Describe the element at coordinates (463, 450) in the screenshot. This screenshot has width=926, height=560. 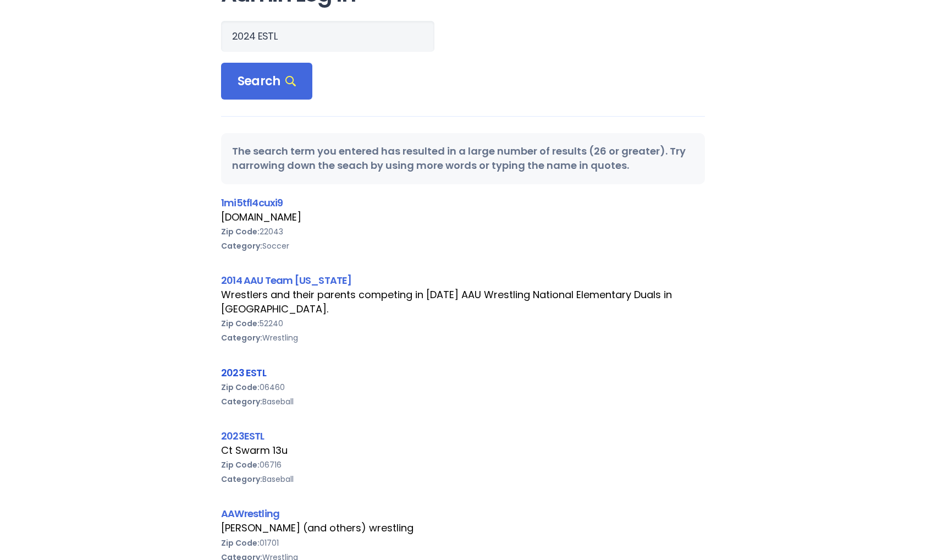
I see `div: Ct Swarm 13u` at that location.